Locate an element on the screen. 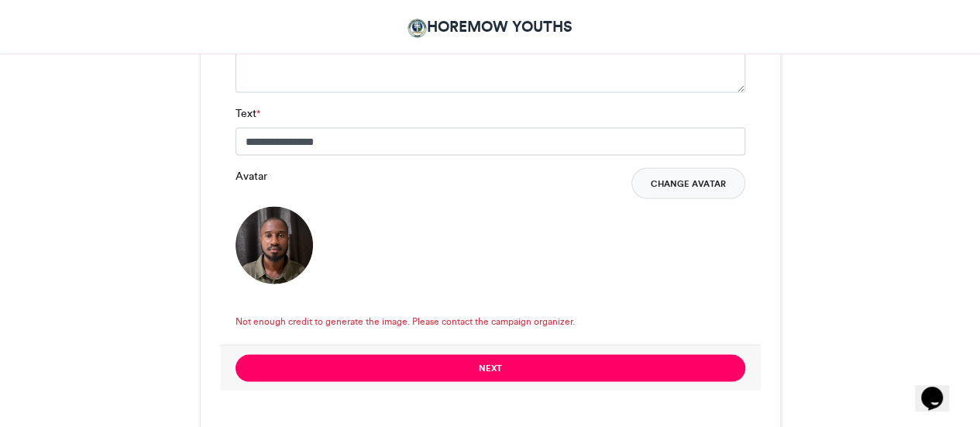 The width and height of the screenshot is (980, 427). img: 1756136735.108-b2dcae4267c1926e4edbba7f5065fdc4d8f11412.png is located at coordinates (274, 244).